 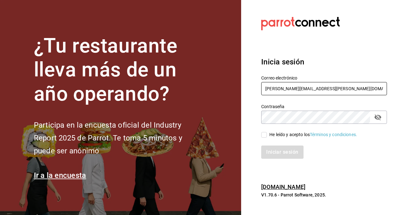 What do you see at coordinates (119, 138) in the screenshot?
I see `h2: Participa en la encuesta oficial del Industry Report 2025 de Parrot. Te toma 5 minutos y puede se...` at bounding box center [119, 138].